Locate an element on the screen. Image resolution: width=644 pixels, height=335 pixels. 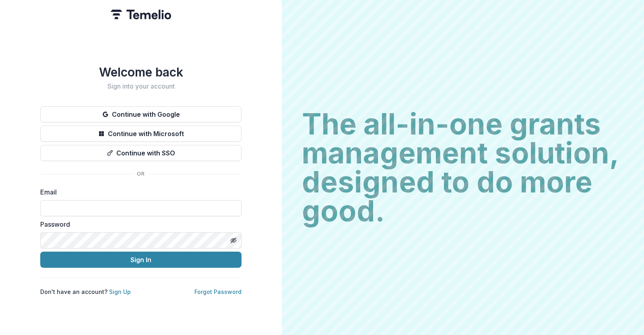
a: Sign Up is located at coordinates (120, 292).